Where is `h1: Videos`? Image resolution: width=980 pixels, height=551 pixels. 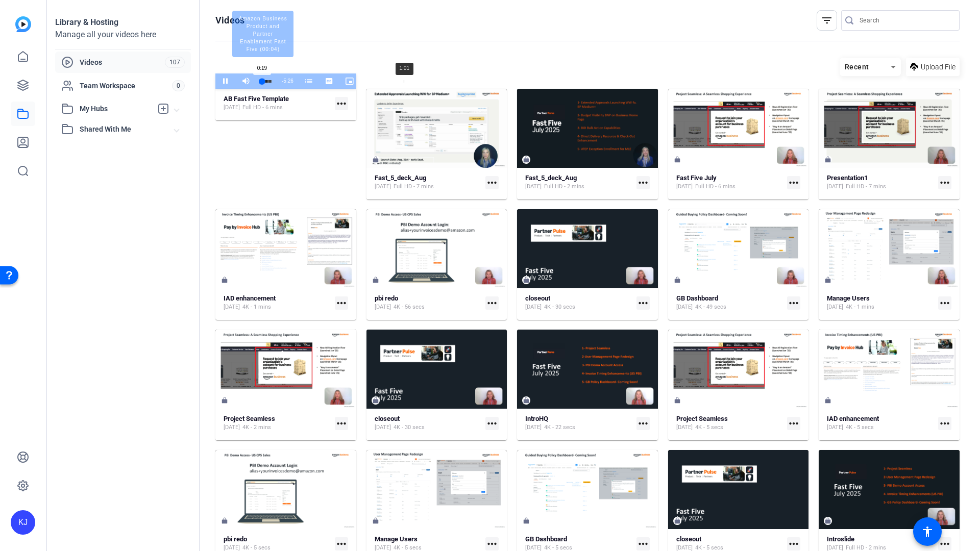
h1: Videos is located at coordinates (229, 21).